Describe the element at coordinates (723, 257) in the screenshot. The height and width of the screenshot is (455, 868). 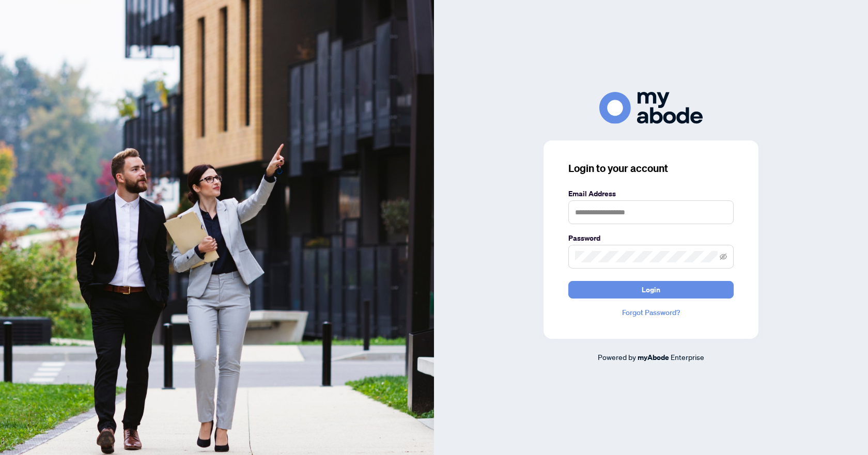
I see `span: eye-invisible` at that location.